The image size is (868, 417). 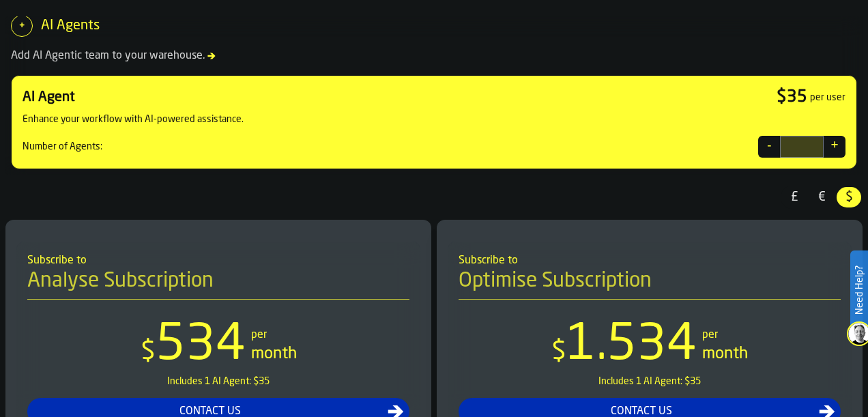 What do you see at coordinates (434, 120) in the screenshot?
I see `div: Enhance your workflow with AI-powered assistance.` at bounding box center [434, 120].